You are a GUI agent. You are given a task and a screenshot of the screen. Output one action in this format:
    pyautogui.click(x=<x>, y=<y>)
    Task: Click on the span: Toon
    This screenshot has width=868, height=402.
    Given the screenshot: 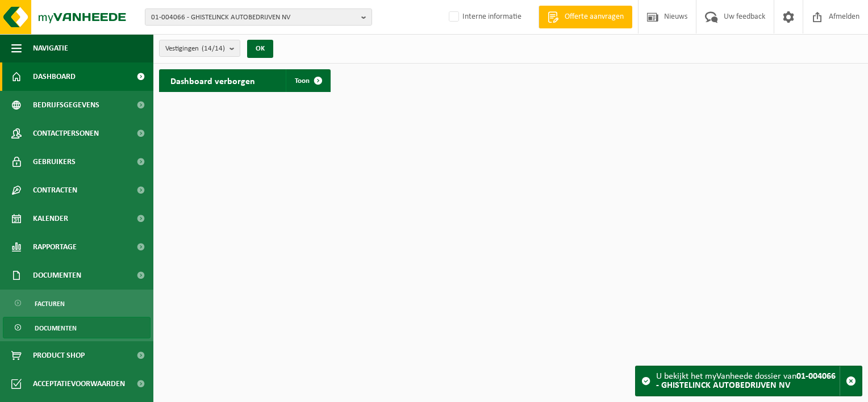 What is the action you would take?
    pyautogui.click(x=303, y=80)
    